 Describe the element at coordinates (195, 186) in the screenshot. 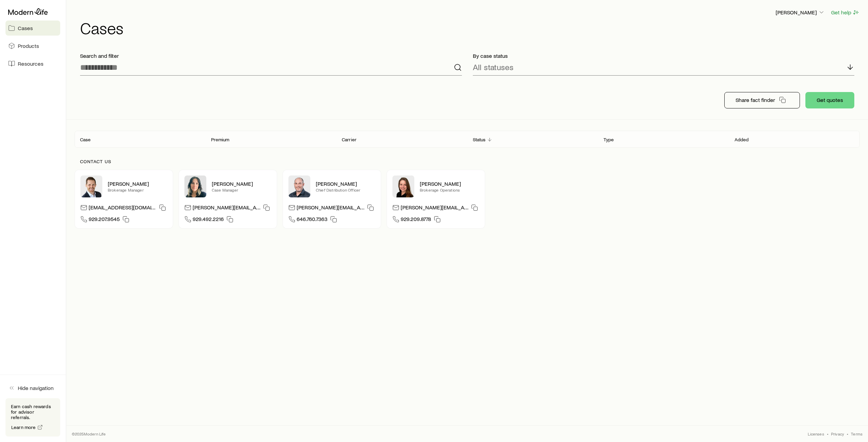

I see `img: Lisette Vega` at that location.